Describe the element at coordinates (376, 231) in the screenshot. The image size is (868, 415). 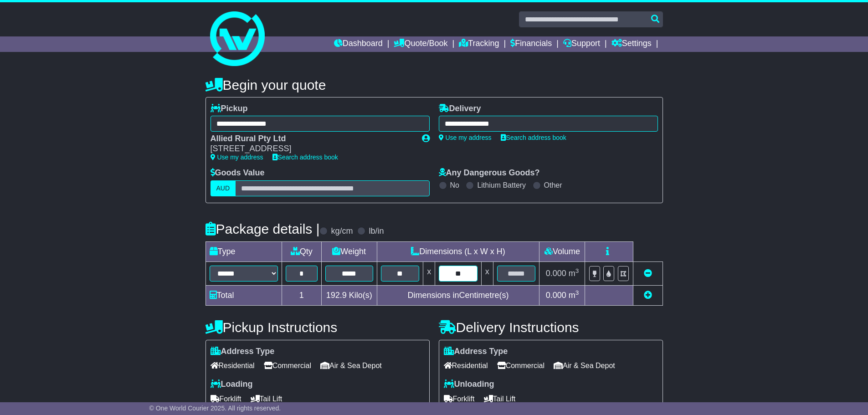
I see `label: lb/in` at that location.